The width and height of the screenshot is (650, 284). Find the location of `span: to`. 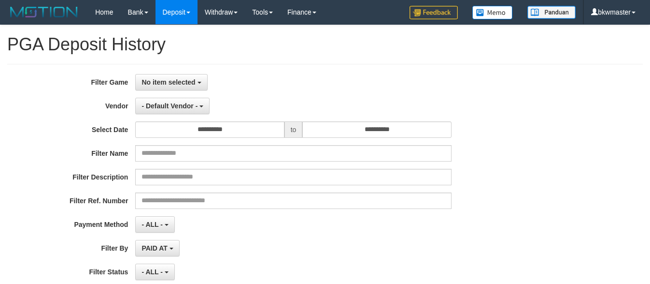

span: to is located at coordinates (294, 129).